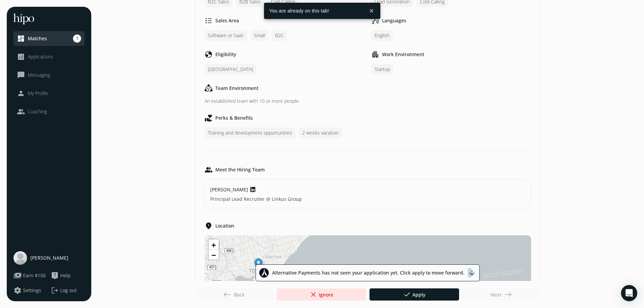  What do you see at coordinates (394, 20) in the screenshot?
I see `h5: Languages` at bounding box center [394, 20].